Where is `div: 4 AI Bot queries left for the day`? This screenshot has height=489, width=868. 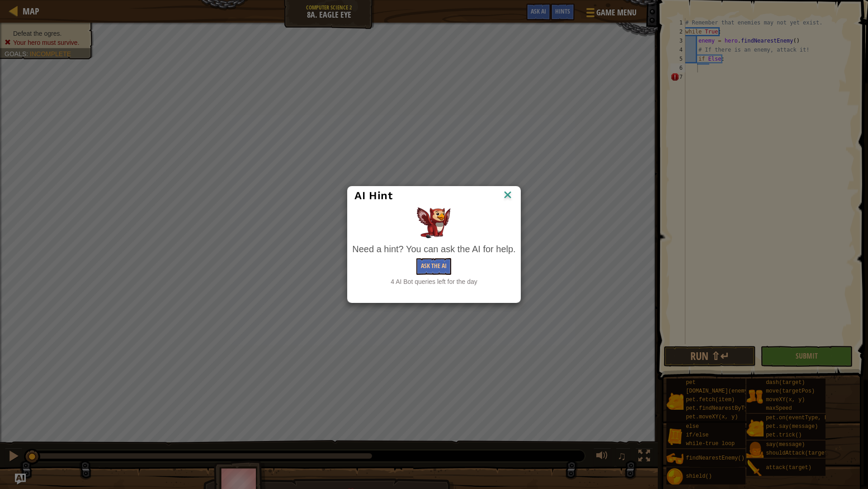
div: 4 AI Bot queries left for the day is located at coordinates (434, 282).